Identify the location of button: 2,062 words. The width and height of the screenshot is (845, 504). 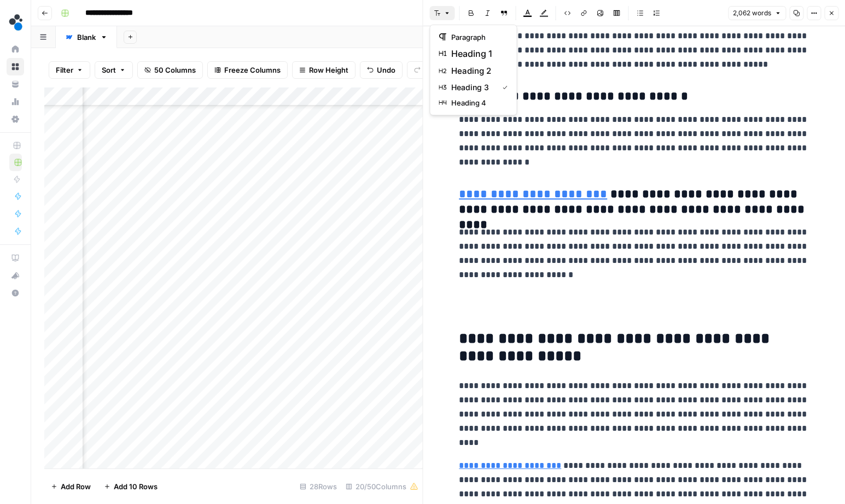
(757, 13).